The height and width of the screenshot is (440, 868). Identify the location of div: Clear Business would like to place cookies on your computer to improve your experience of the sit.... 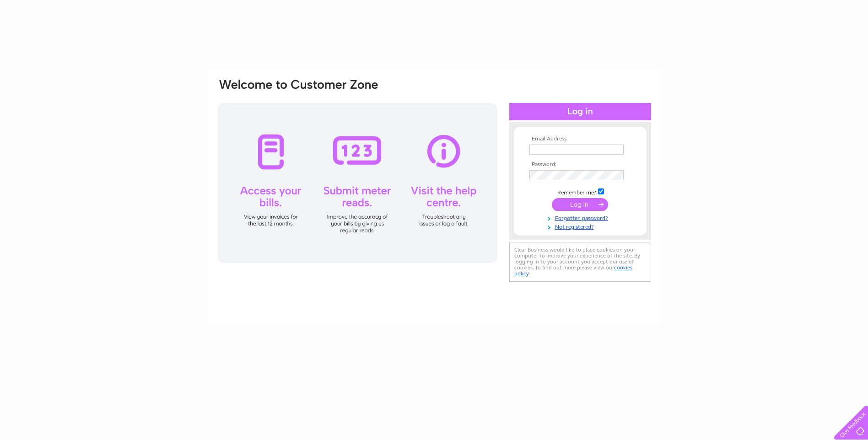
(580, 262).